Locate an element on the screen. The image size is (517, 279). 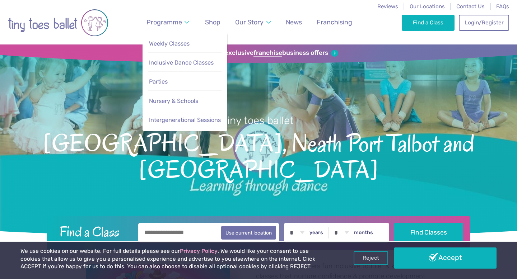
strong: franchise is located at coordinates (268, 53).